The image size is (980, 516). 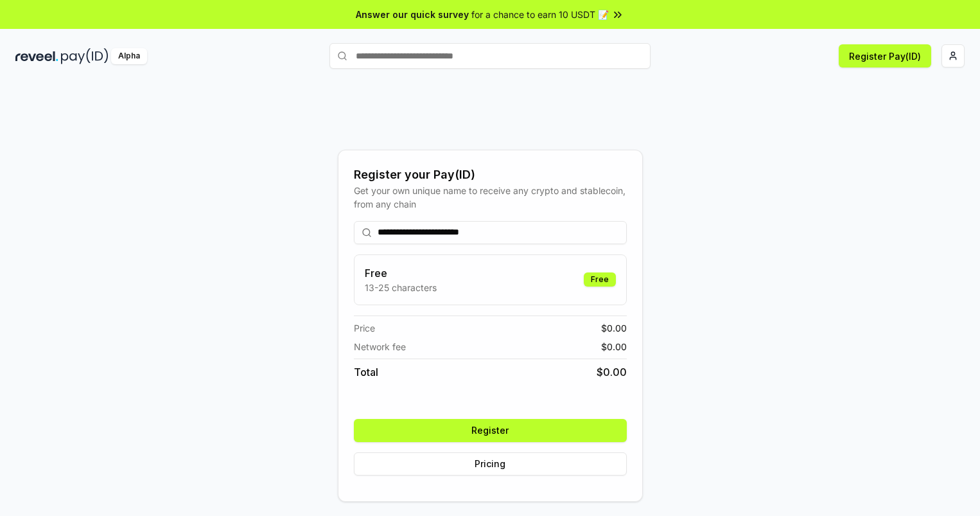 I want to click on button: Pricing, so click(x=490, y=464).